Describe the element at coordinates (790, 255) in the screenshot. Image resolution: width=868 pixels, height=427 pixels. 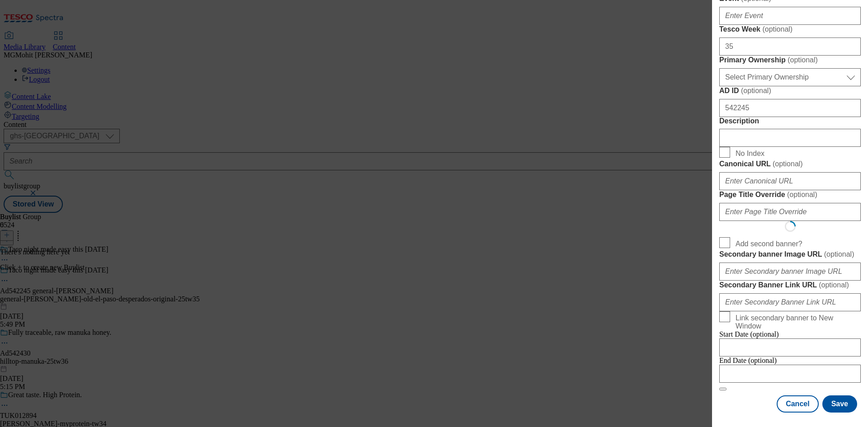
I see `label: Secondary banner Image URL` at that location.